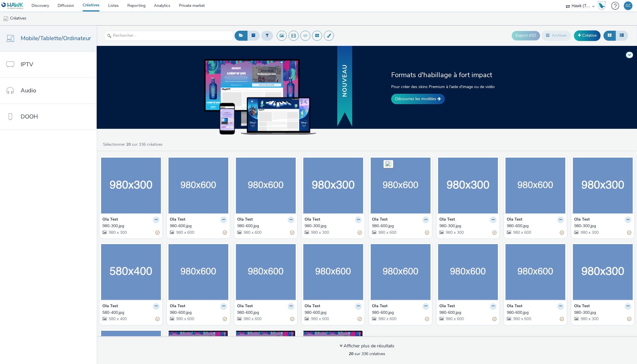  Describe the element at coordinates (457, 75) in the screenshot. I see `h2: Formats d'habillage à fort impact` at that location.